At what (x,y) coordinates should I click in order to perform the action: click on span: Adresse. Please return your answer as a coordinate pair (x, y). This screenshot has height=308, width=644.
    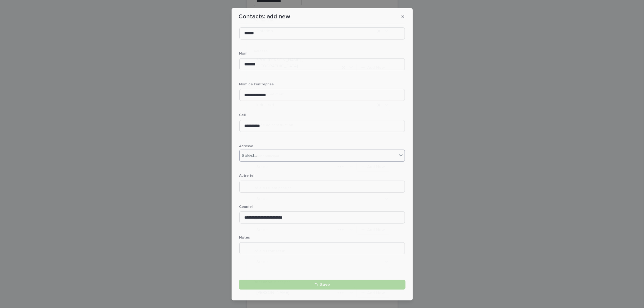
    Looking at the image, I should click on (246, 146).